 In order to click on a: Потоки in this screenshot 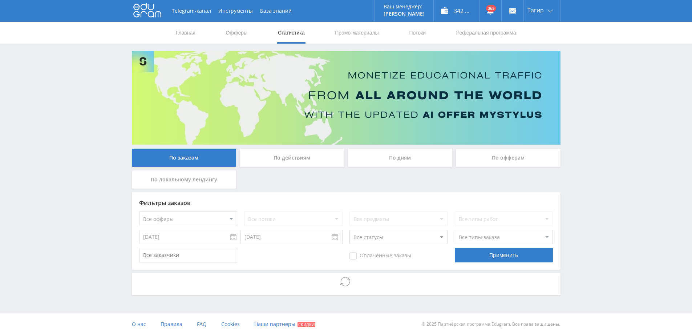, I will do `click(417, 33)`.